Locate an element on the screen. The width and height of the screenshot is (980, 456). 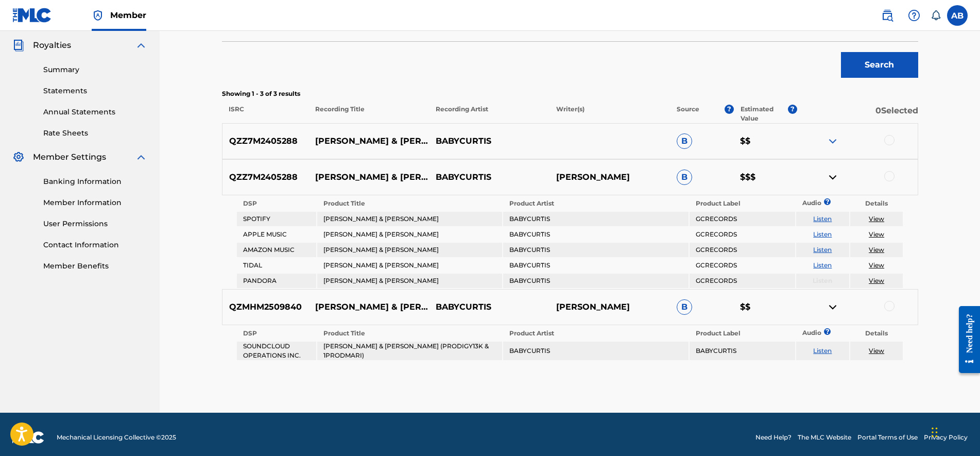
div: Drag is located at coordinates (935, 432).